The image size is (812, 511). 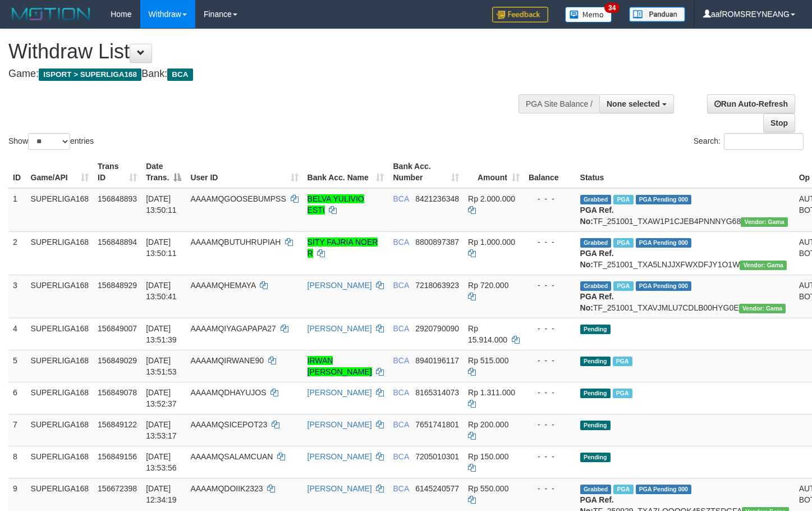 I want to click on span: 156672398, so click(x=118, y=488).